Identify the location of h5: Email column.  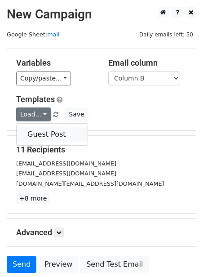
(147, 63).